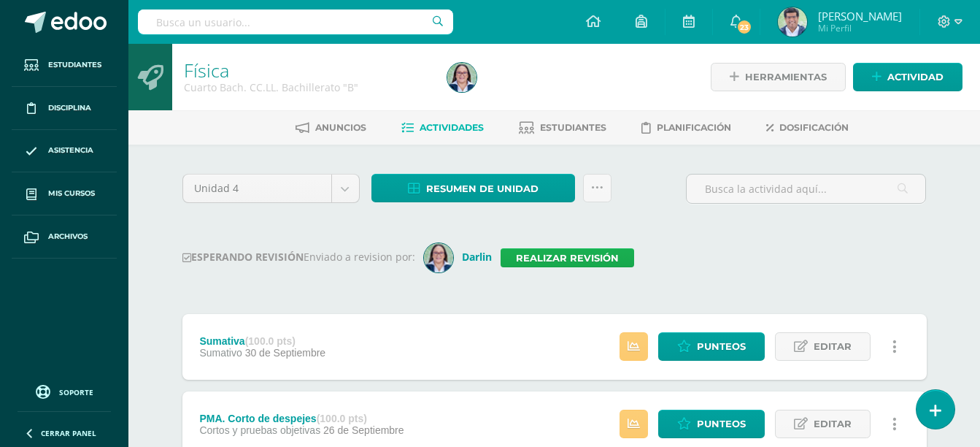 This screenshot has height=447, width=980. What do you see at coordinates (64, 108) in the screenshot?
I see `a: Disciplina` at bounding box center [64, 108].